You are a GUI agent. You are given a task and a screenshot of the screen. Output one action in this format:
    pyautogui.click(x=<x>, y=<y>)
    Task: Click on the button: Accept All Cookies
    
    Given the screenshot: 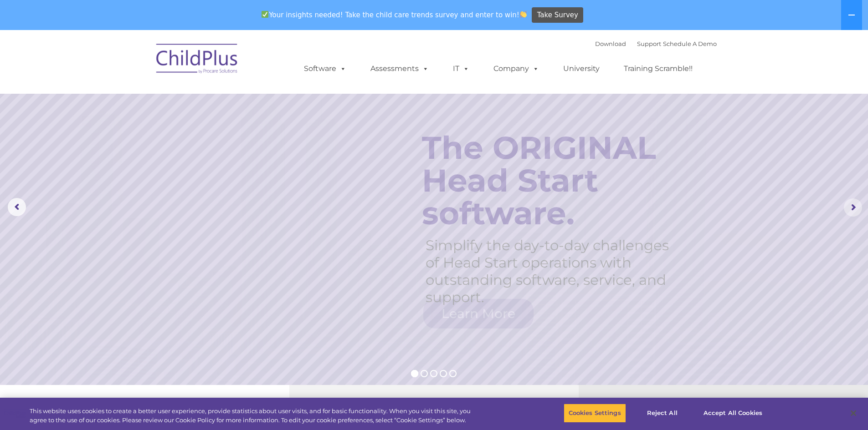 What is the action you would take?
    pyautogui.click(x=733, y=413)
    